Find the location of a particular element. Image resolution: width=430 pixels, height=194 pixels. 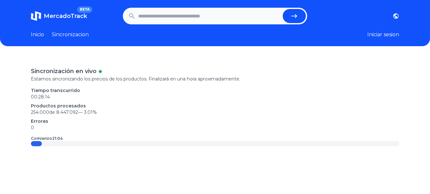

p: Comienzo is located at coordinates (47, 139).